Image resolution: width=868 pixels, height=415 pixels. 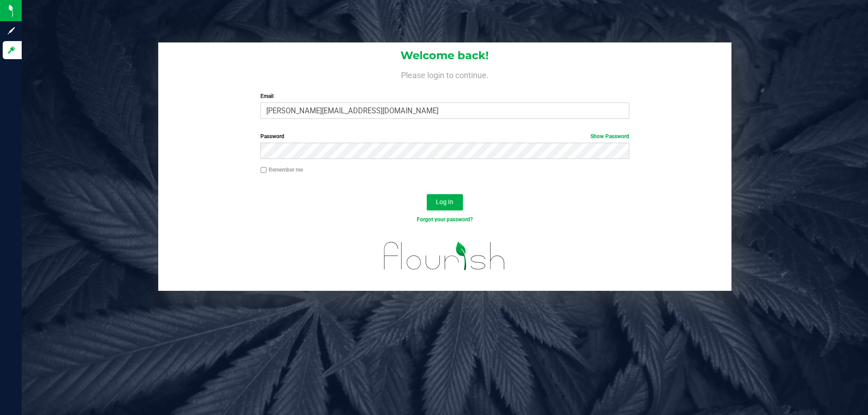 I want to click on inline-svg: Sign up, so click(x=11, y=31).